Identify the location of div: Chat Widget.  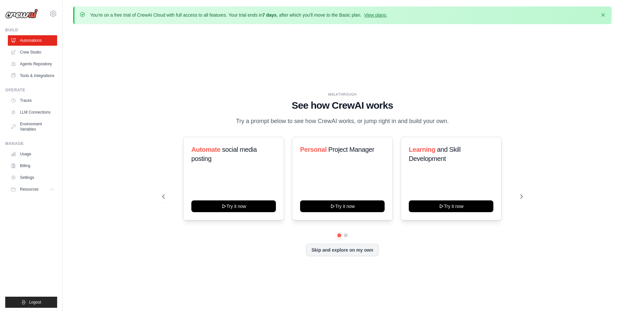
(605, 297).